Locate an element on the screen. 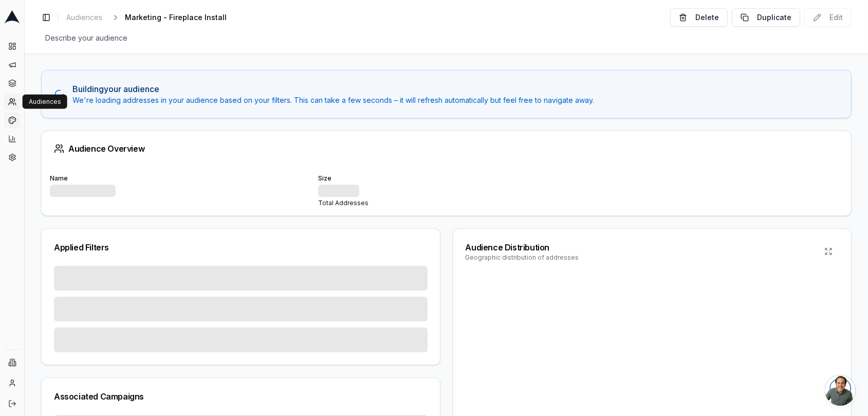 This screenshot has width=868, height=416. button: Duplicate is located at coordinates (766, 17).